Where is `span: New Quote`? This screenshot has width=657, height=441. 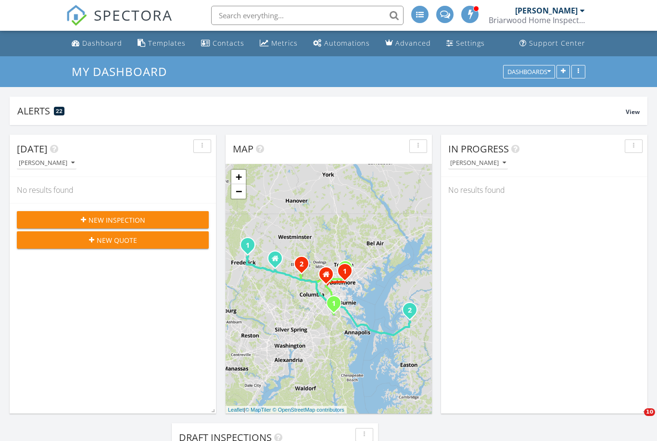
span: New Quote is located at coordinates (117, 240).